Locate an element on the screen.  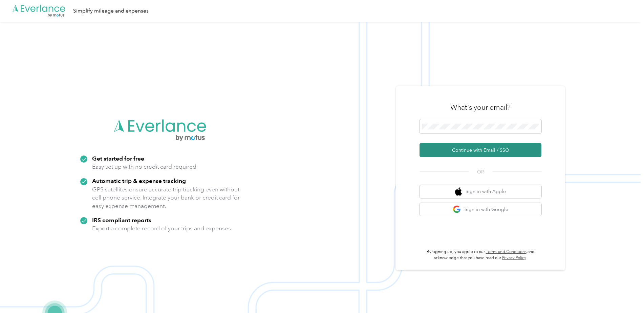
a: Privacy Policy is located at coordinates (514, 258).